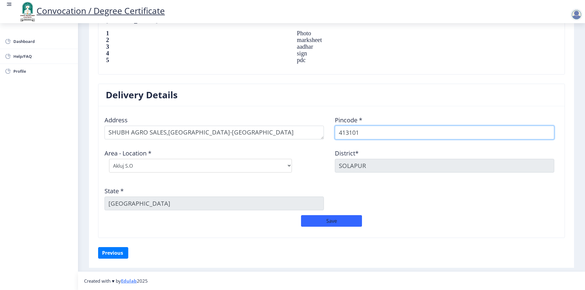  I want to click on label: Pincode *, so click(348, 120).